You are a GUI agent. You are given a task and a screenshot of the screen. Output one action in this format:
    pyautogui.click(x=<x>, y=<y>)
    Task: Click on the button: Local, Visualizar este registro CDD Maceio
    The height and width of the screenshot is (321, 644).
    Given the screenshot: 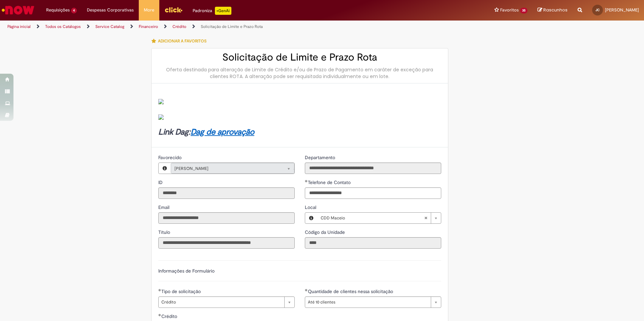 What is the action you would take?
    pyautogui.click(x=311, y=218)
    